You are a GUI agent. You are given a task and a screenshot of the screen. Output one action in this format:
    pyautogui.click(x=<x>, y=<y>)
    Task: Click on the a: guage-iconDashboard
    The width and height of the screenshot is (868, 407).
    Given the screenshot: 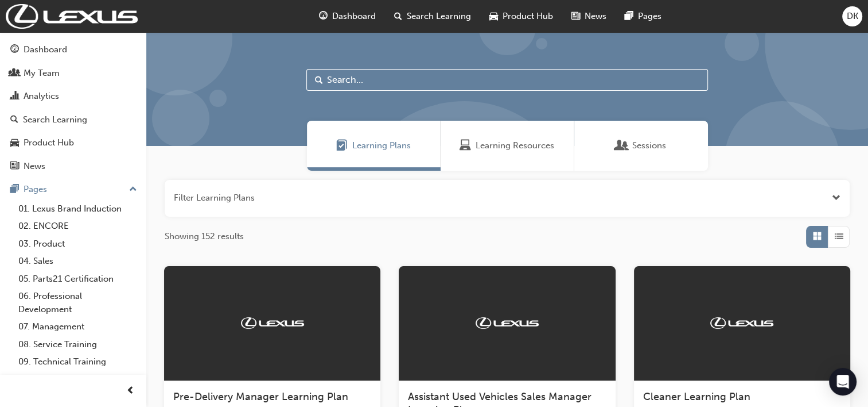 What is the action you would take?
    pyautogui.click(x=347, y=16)
    